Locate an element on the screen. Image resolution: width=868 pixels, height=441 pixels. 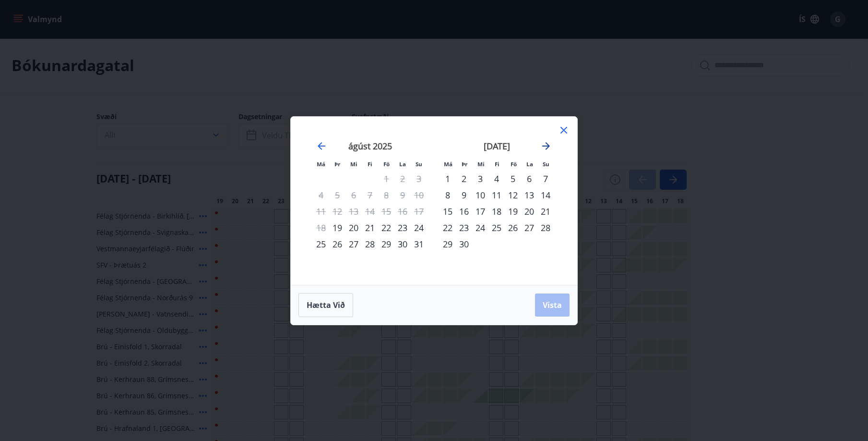
div: 18 is located at coordinates (496, 211).